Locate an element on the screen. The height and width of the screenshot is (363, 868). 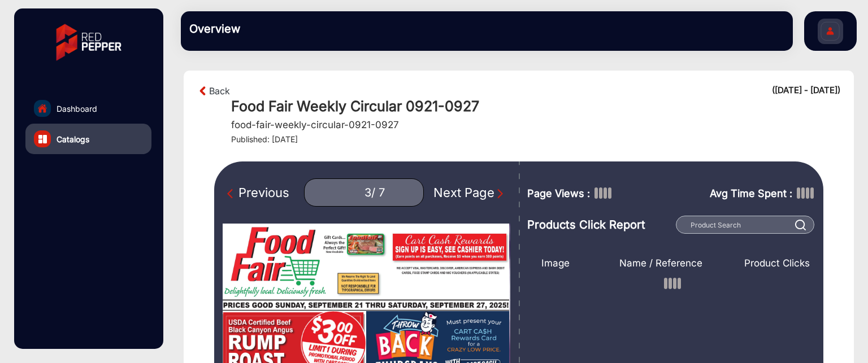
a: Catalogs is located at coordinates (88, 139).